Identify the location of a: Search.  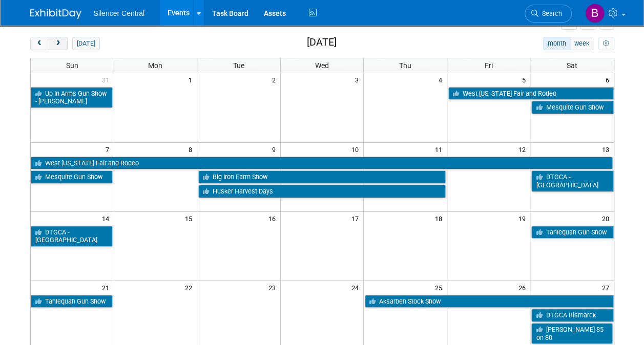
(548, 13).